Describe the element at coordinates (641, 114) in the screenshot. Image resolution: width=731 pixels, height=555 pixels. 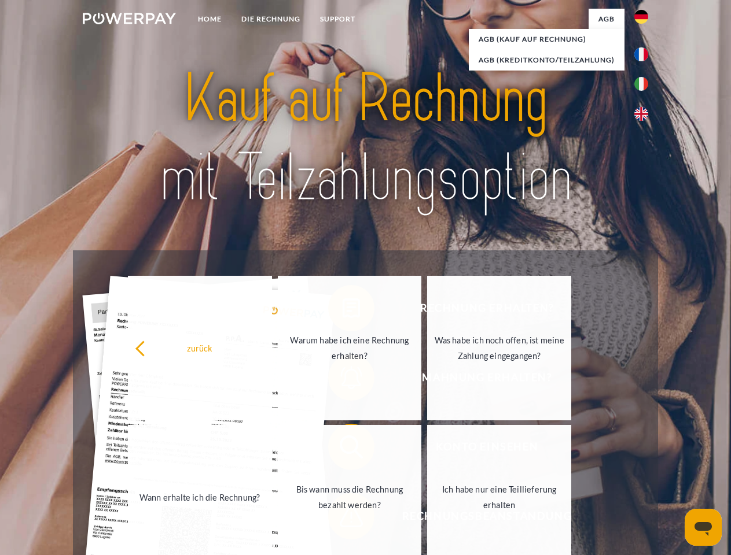
I see `img: en` at that location.